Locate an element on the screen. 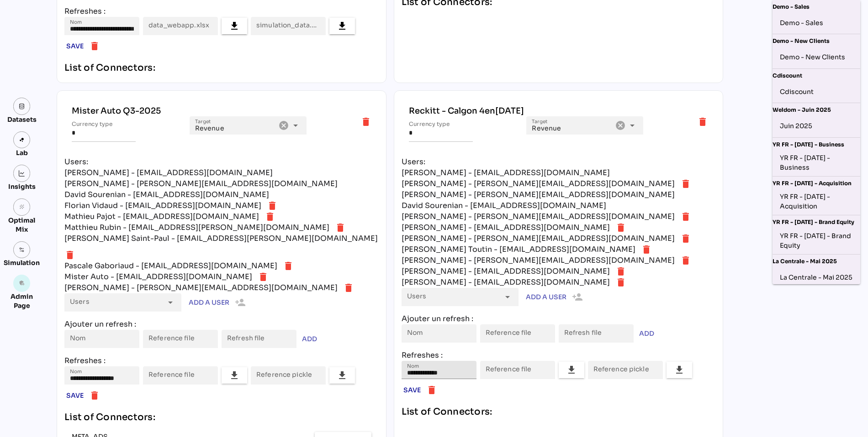 The width and height of the screenshot is (868, 437). div: Optimal Mix is located at coordinates (22, 225).